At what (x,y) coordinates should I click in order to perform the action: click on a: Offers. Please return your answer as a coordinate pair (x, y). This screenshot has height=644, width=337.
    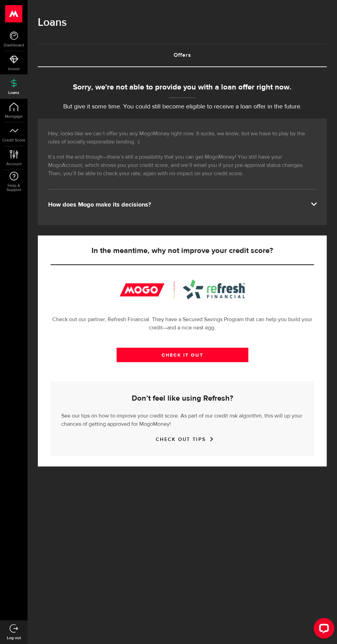
    Looking at the image, I should click on (182, 56).